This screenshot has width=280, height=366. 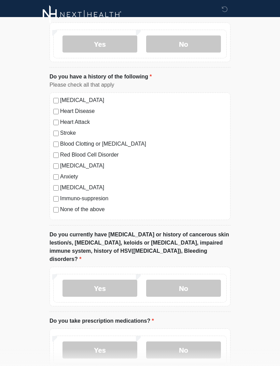 I want to click on input: Heart Disease, so click(x=56, y=112).